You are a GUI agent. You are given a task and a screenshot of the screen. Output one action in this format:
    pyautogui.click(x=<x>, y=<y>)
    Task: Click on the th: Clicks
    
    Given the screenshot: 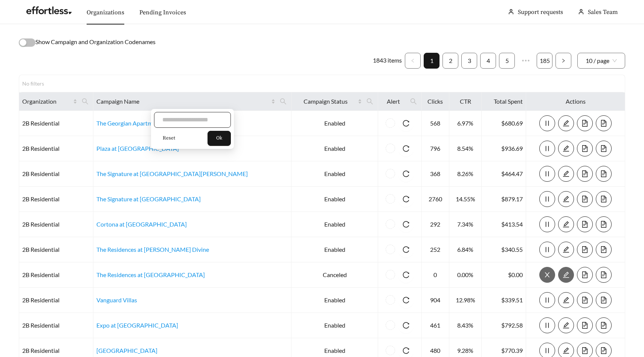 What is the action you would take?
    pyautogui.click(x=436, y=101)
    